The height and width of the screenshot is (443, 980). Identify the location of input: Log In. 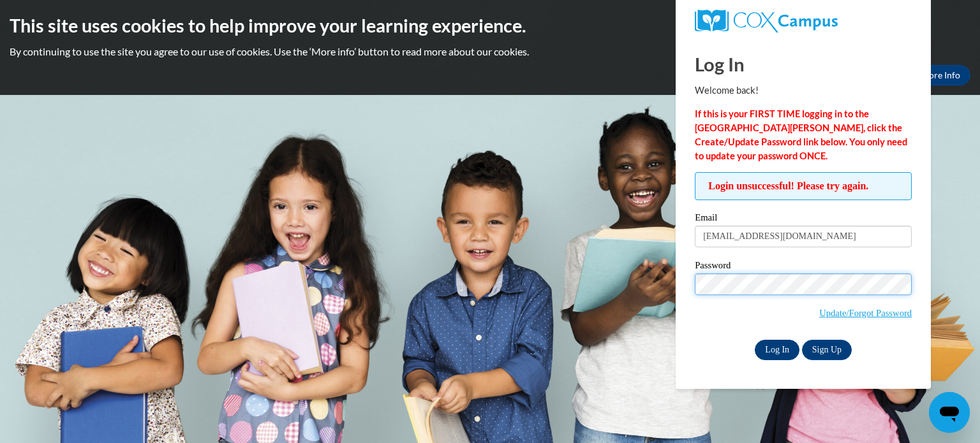
(777, 350).